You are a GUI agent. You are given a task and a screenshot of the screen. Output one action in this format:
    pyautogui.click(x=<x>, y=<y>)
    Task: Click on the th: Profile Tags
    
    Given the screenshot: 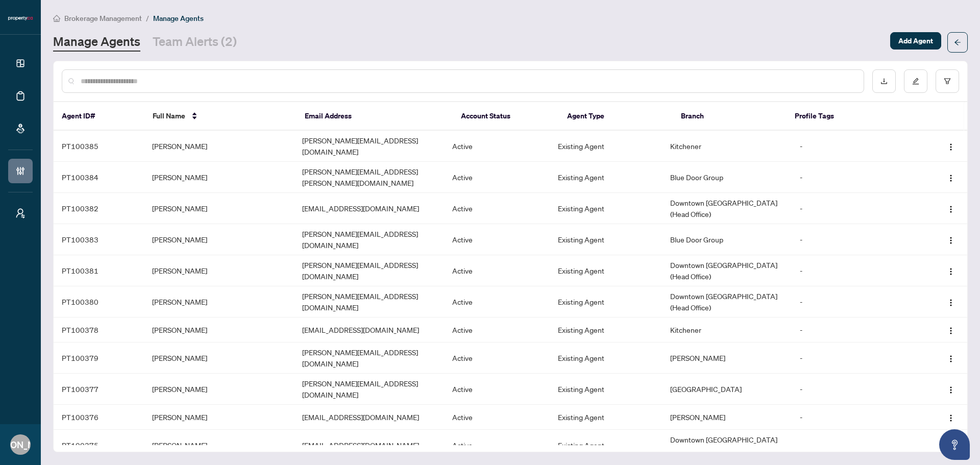 What is the action you would take?
    pyautogui.click(x=851, y=116)
    